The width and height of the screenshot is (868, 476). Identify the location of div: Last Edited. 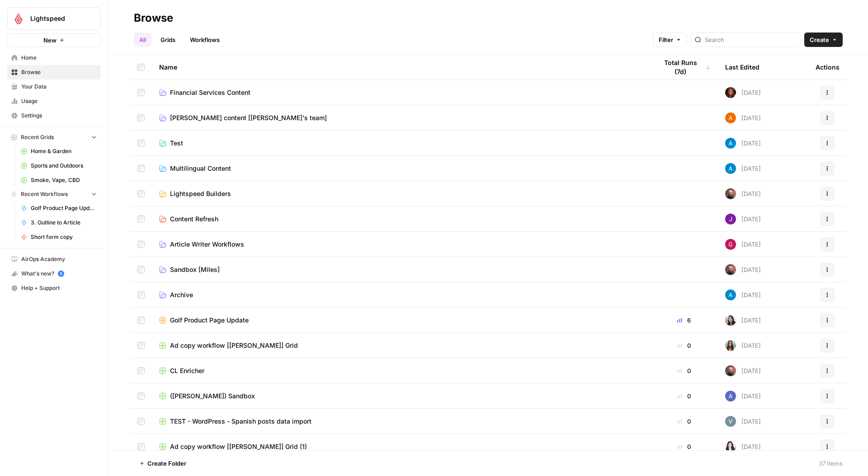
(742, 67).